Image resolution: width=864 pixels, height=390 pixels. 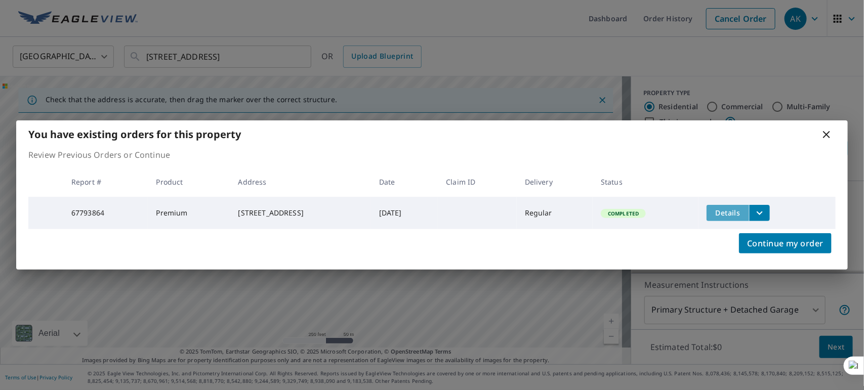 I want to click on th: Address, so click(x=301, y=182).